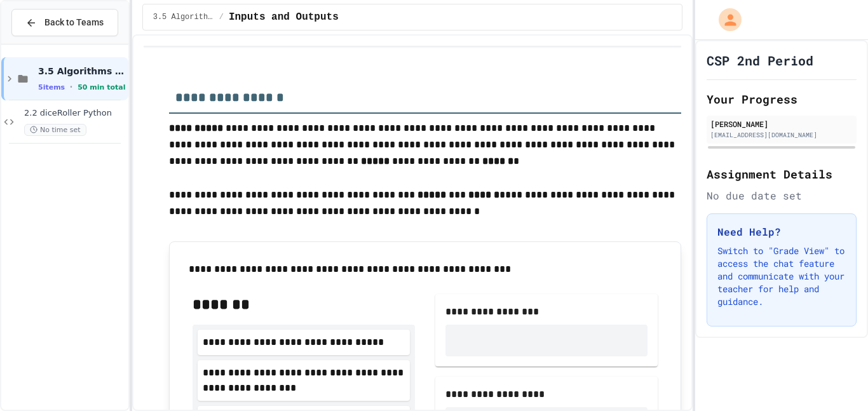 Image resolution: width=868 pixels, height=411 pixels. Describe the element at coordinates (56, 129) in the screenshot. I see `span: No time set` at that location.